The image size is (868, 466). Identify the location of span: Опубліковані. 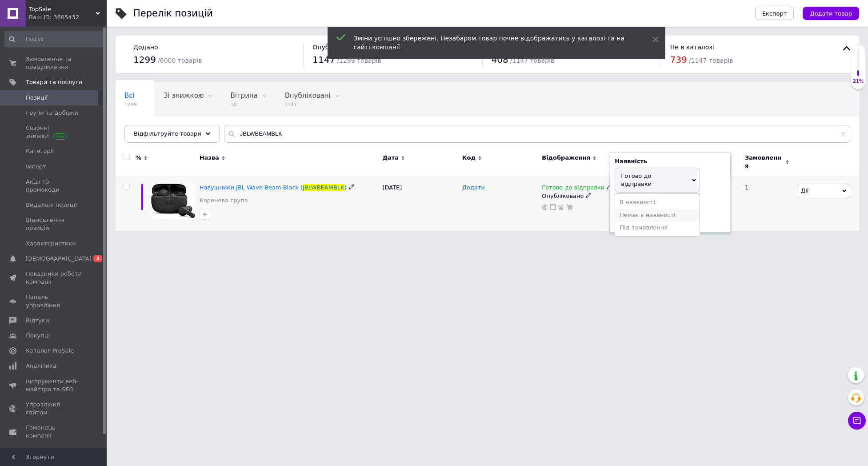
(307, 96).